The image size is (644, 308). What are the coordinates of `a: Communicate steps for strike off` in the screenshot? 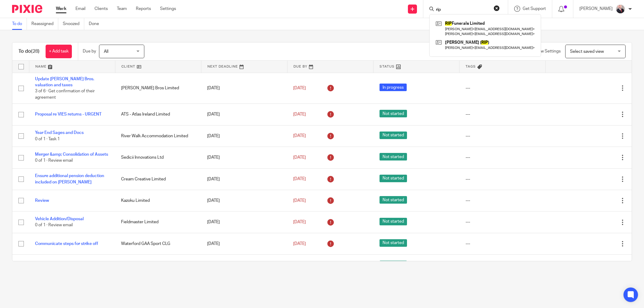 It's located at (66, 244).